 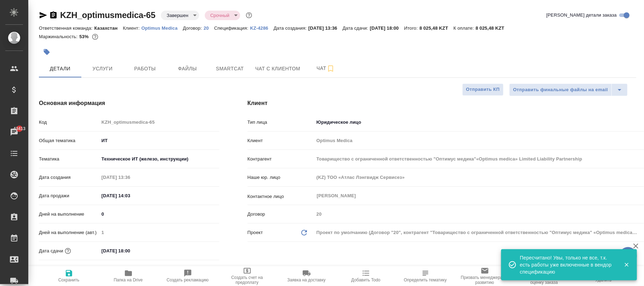 What do you see at coordinates (280, 197) in the screenshot?
I see `p: Контактное лицо` at bounding box center [280, 197].